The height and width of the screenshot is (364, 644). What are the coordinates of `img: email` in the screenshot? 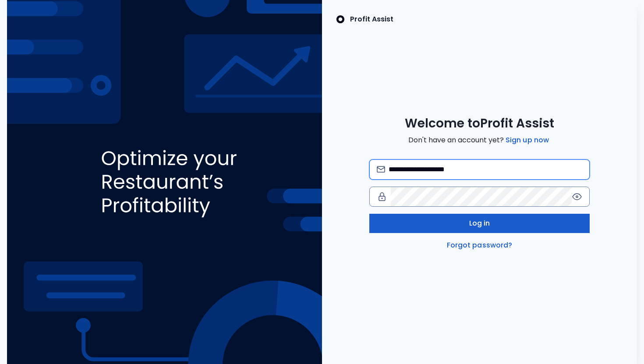 It's located at (381, 169).